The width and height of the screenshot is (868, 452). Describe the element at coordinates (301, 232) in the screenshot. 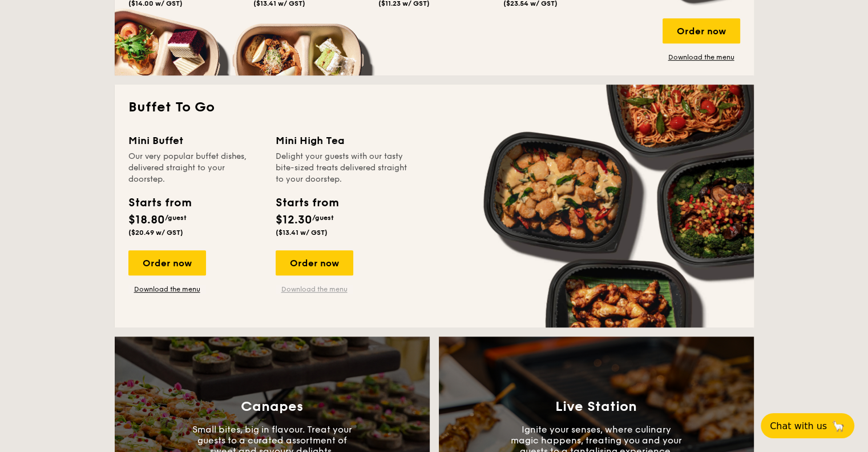

I see `span: ($13.41 w/ GST)` at that location.